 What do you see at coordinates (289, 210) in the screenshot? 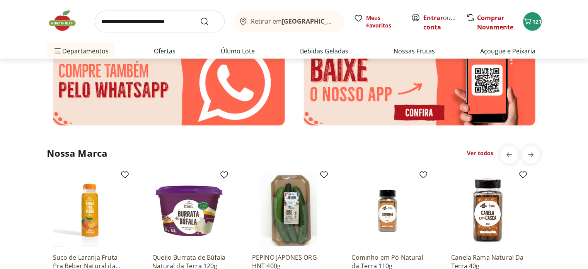
I see `img: PEPINO JAPONES ORG HNT 400g` at bounding box center [289, 210].